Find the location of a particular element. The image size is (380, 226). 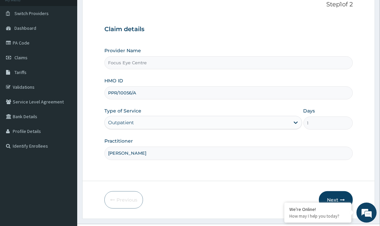

input: Enter Name is located at coordinates (228, 153).